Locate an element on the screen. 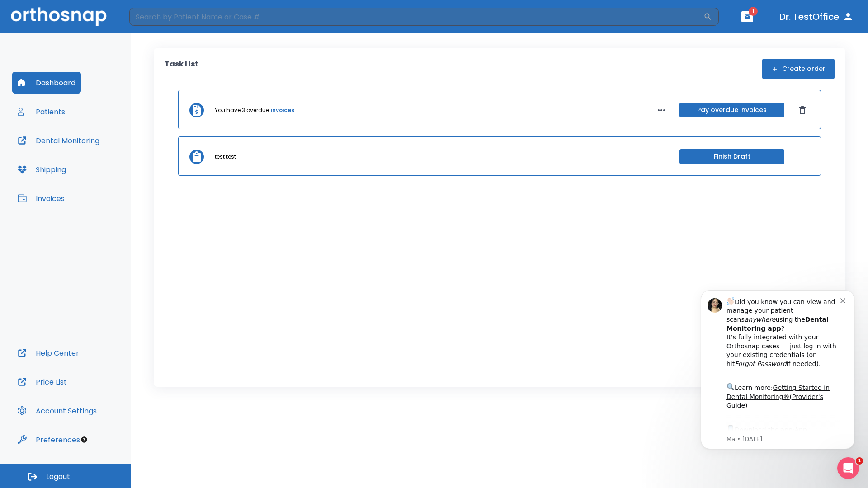 The height and width of the screenshot is (488, 868). div: Message content is located at coordinates (96, 87).